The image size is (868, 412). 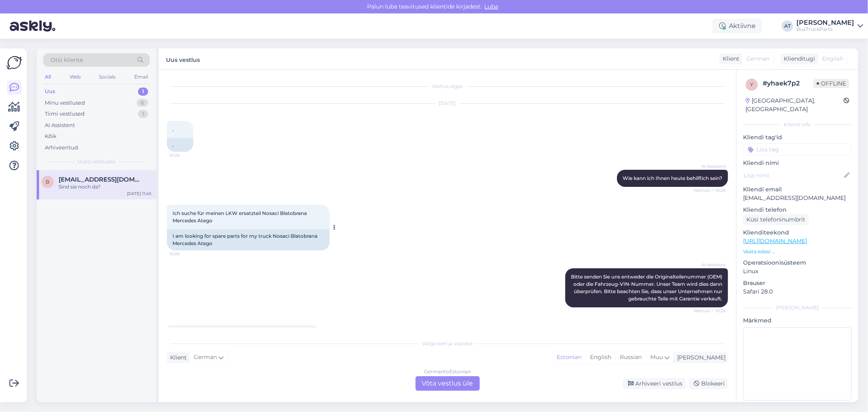 What do you see at coordinates (448, 371) in the screenshot?
I see `div: German to Estonian` at bounding box center [448, 371].